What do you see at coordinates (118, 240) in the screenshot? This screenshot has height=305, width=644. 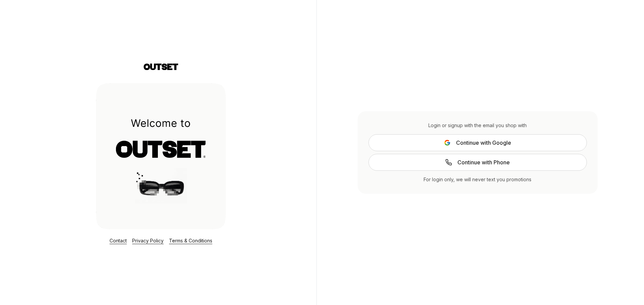 I see `a: Contact` at bounding box center [118, 240].